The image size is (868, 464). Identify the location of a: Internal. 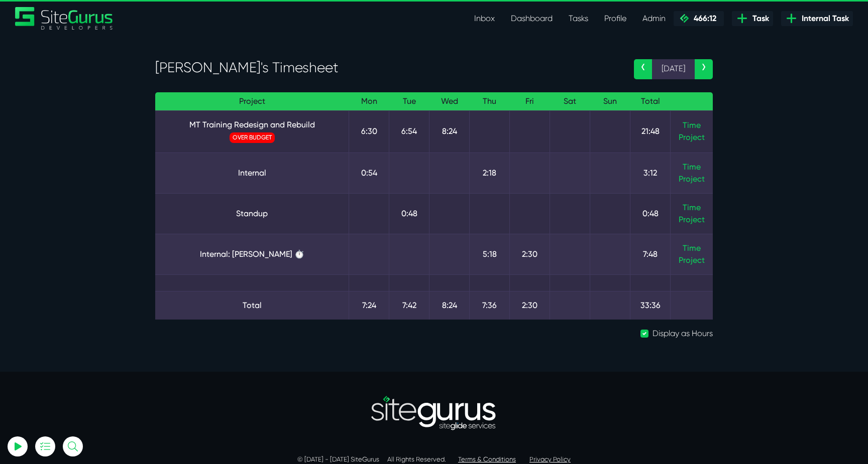
(251, 174).